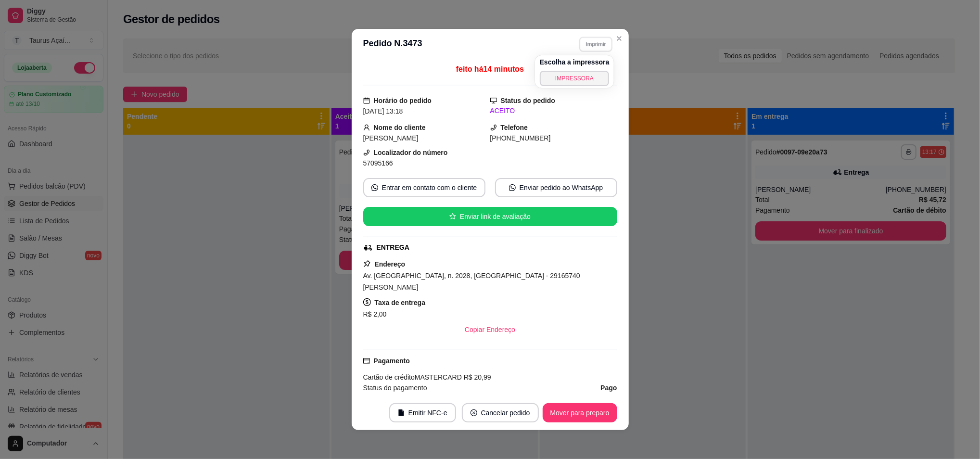 The image size is (980, 459). Describe the element at coordinates (390, 264) in the screenshot. I see `strong: Endereço` at that location.